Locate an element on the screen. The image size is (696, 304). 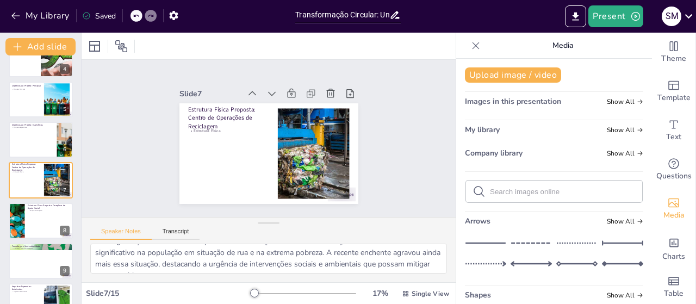
div: S M is located at coordinates (671, 16).